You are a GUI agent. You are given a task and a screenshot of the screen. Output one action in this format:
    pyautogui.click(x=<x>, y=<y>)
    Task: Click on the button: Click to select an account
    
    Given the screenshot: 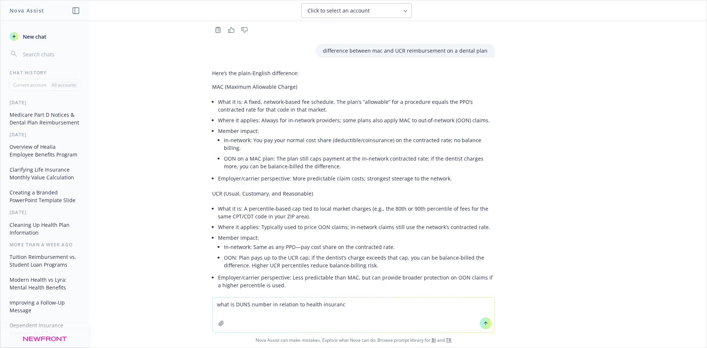 What is the action you would take?
    pyautogui.click(x=356, y=11)
    